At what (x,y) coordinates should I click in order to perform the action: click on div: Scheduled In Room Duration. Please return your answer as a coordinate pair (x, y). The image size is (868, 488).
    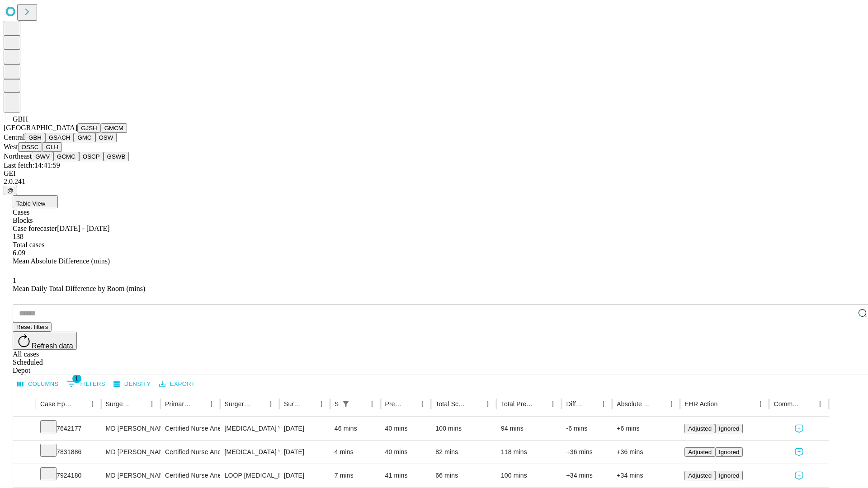
    Looking at the image, I should click on (336, 404).